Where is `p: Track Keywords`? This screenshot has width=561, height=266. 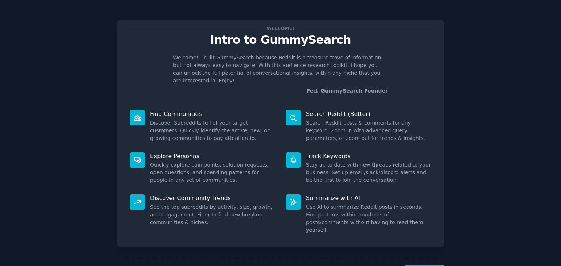
p: Track Keywords is located at coordinates (368, 156).